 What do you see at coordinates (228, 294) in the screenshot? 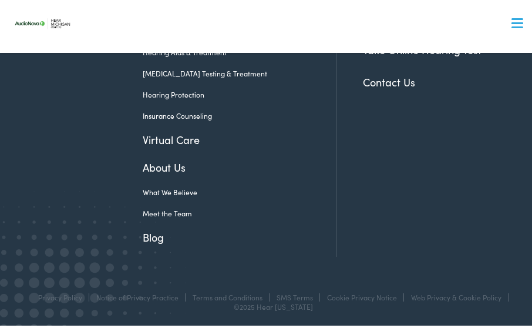
I see `a: Terms and Conditions` at bounding box center [228, 294].